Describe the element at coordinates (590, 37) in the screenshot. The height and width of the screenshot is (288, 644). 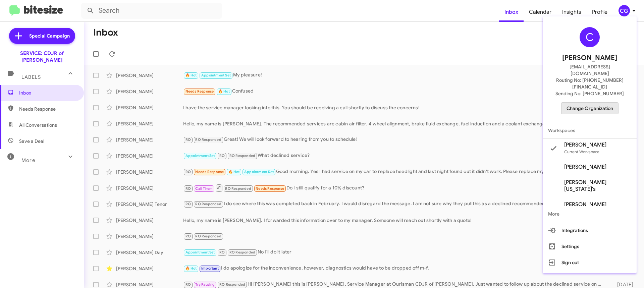
I see `div: C` at that location.